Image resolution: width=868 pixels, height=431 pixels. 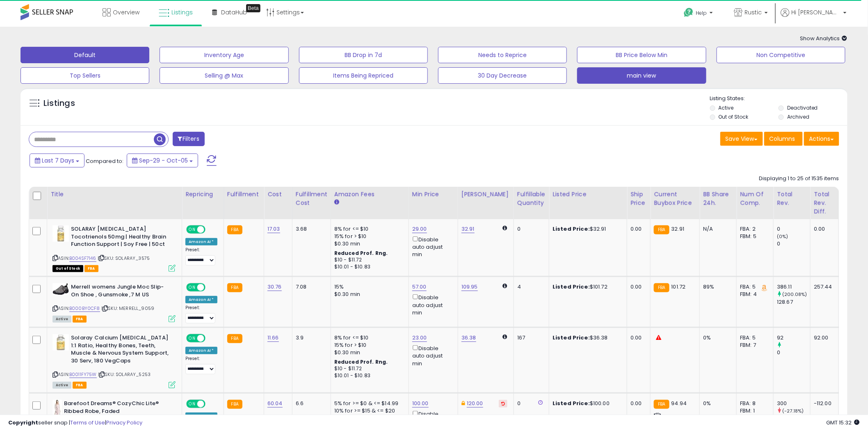 I want to click on div: $32.91, so click(x=586, y=229).